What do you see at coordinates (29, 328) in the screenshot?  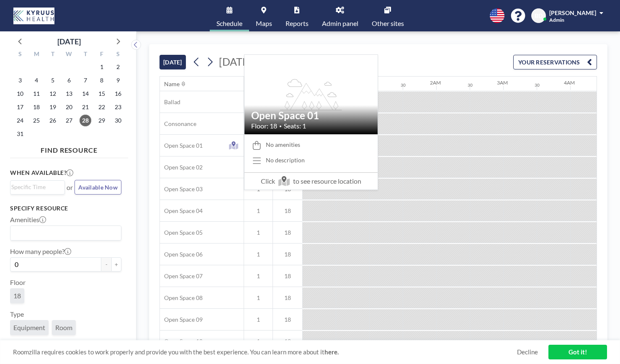 I see `span: Equipment` at bounding box center [29, 328].